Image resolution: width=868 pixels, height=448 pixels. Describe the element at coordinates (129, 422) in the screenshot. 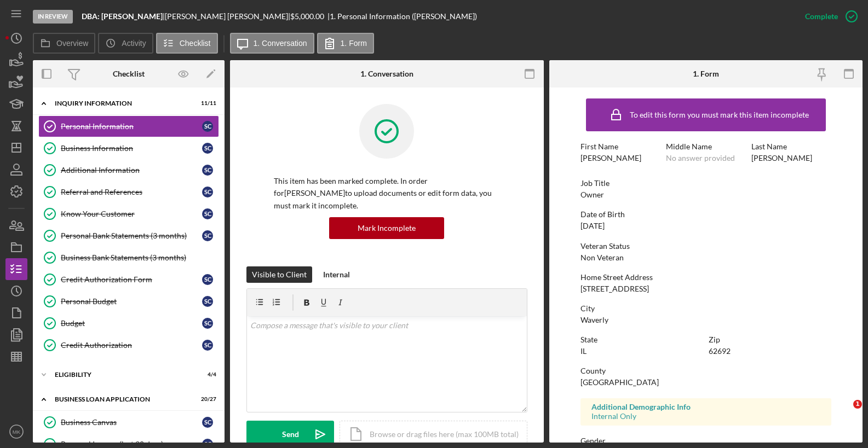

I see `a: Business CanvasSc` at that location.